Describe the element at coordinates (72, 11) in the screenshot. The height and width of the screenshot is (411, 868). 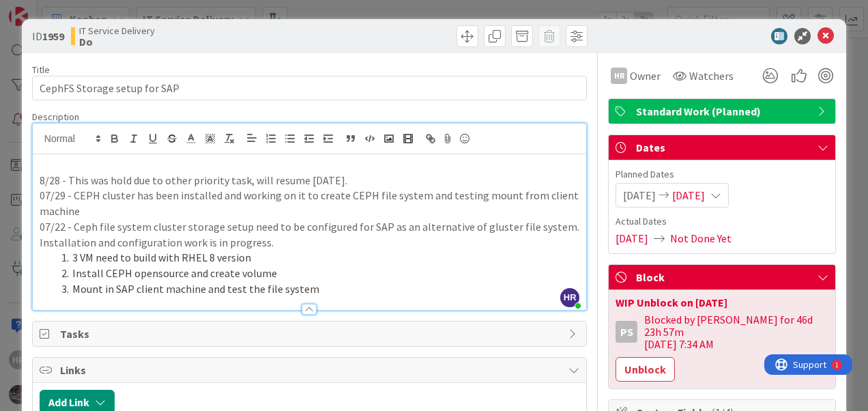
I see `div: 1` at that location.